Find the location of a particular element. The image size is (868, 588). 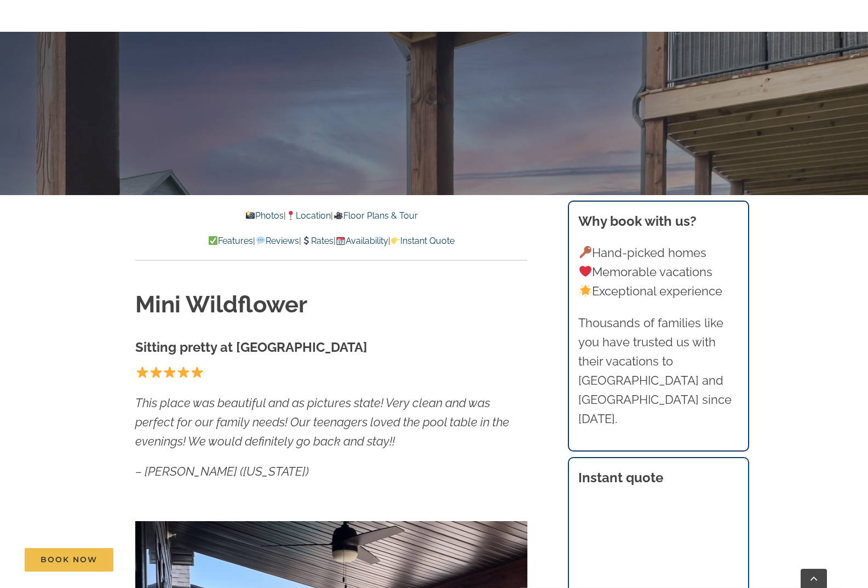

a: Features is located at coordinates (230, 240).